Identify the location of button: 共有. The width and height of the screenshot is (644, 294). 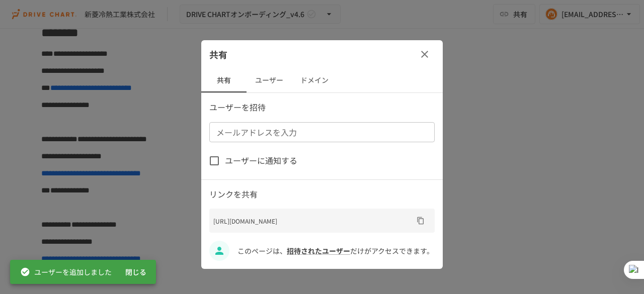
(224, 80).